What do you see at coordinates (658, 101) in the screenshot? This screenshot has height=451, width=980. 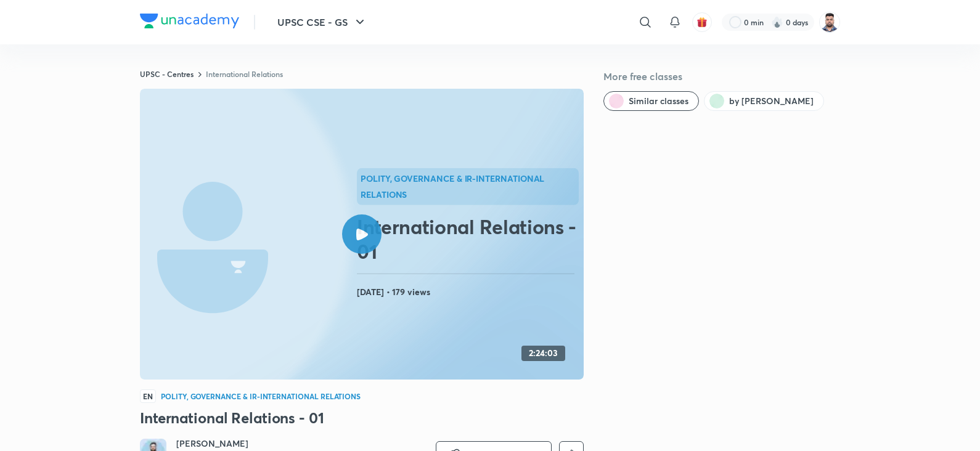 I see `span: Similar classes` at bounding box center [658, 101].